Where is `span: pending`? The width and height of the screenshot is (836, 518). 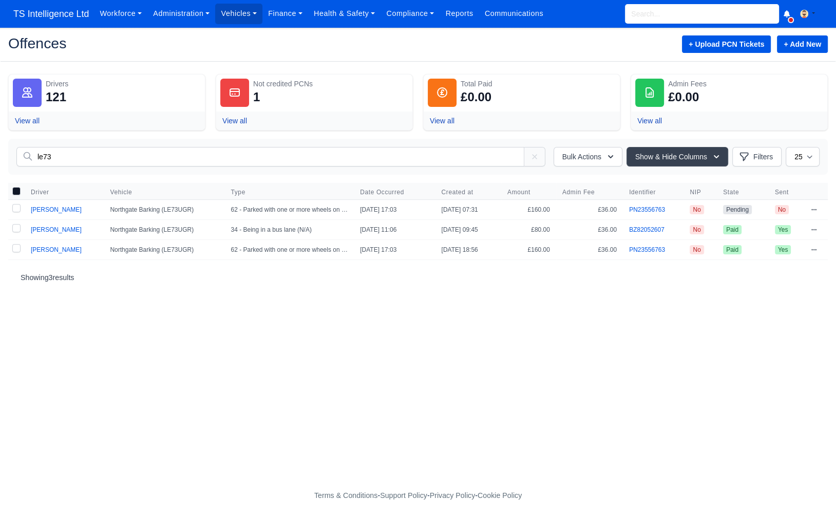
span: pending is located at coordinates (738, 210).